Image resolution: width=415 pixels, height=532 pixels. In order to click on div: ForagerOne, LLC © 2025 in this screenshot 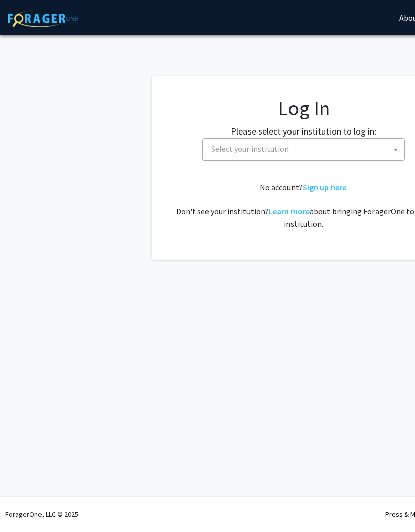, I will do `click(41, 514)`.